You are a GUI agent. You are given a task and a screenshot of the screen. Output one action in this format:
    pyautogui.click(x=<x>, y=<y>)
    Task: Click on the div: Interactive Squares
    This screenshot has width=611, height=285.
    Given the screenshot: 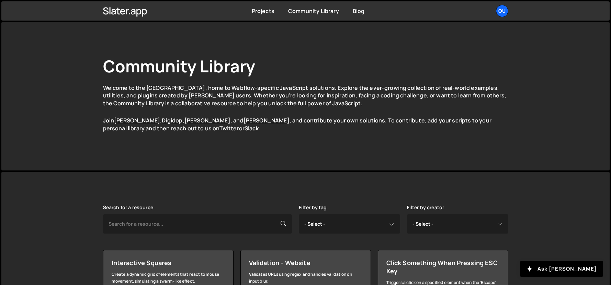 What is the action you would take?
    pyautogui.click(x=168, y=263)
    